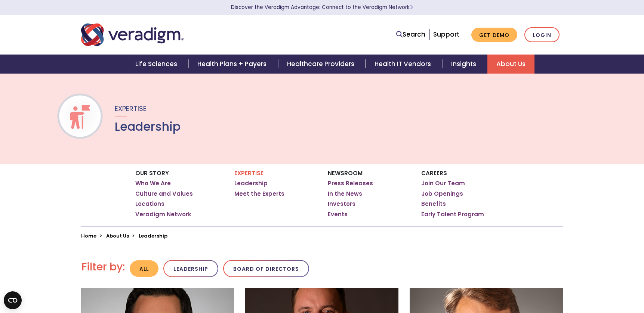 The width and height of the screenshot is (644, 313). What do you see at coordinates (191, 269) in the screenshot?
I see `button: Leadership` at bounding box center [191, 269].